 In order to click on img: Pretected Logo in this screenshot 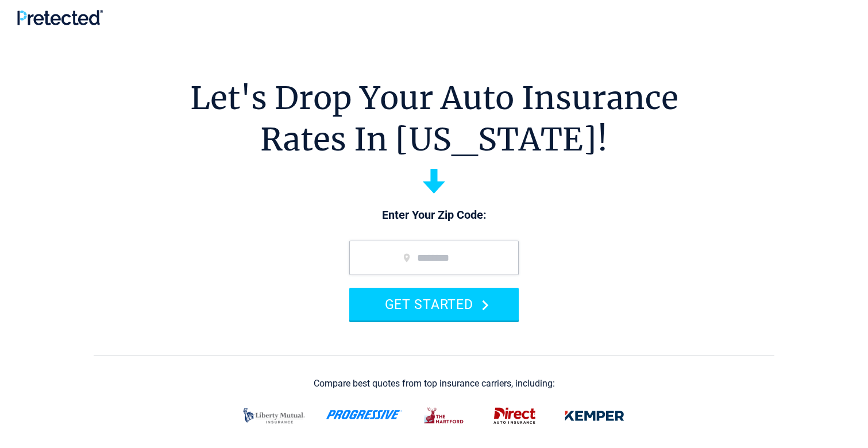, I will do `click(60, 17)`.